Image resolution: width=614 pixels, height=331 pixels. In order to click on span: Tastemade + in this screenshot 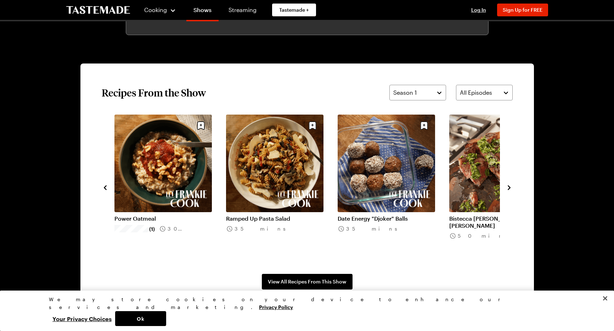, I will do `click(294, 10)`.